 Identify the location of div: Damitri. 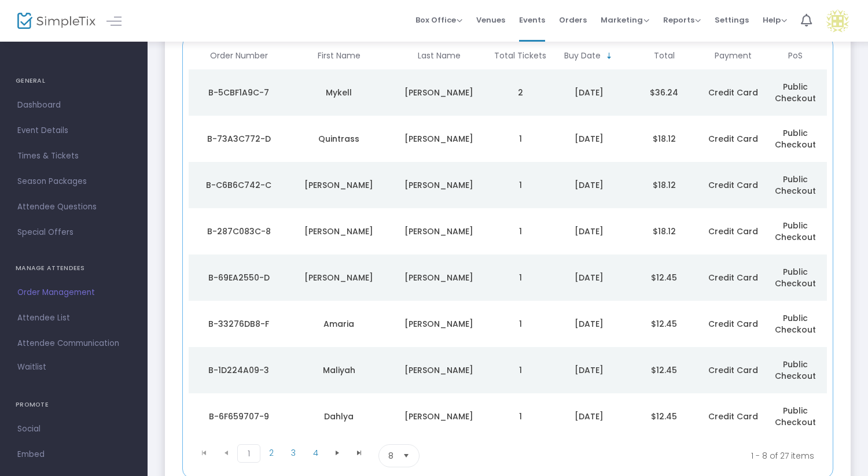
(339, 232).